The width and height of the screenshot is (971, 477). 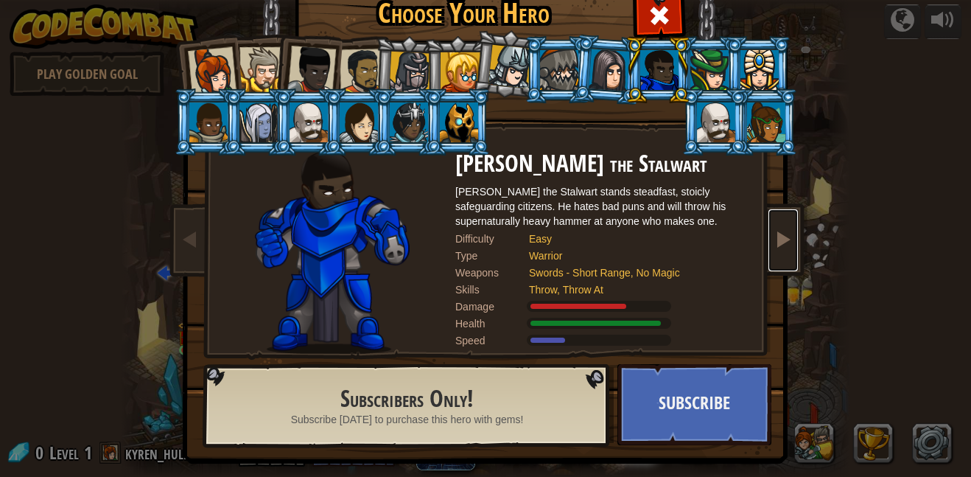 What do you see at coordinates (658, 69) in the screenshot?
I see `li: Gordon the Stalwart` at bounding box center [658, 69].